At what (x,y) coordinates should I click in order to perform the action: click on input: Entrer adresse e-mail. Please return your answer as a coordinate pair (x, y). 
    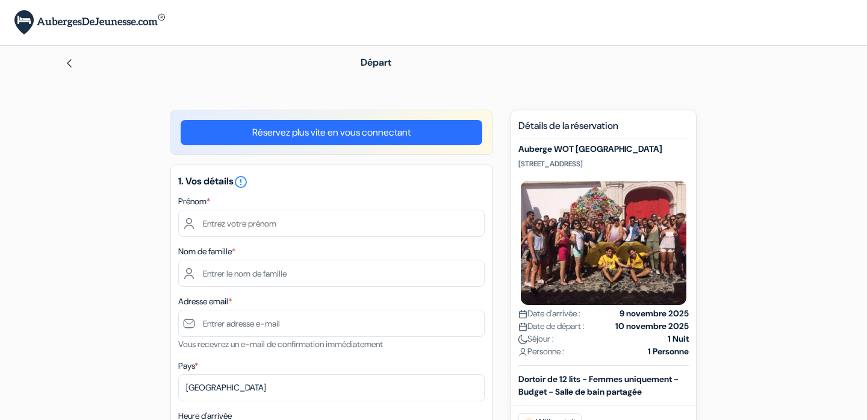
    Looking at the image, I should click on (331, 323).